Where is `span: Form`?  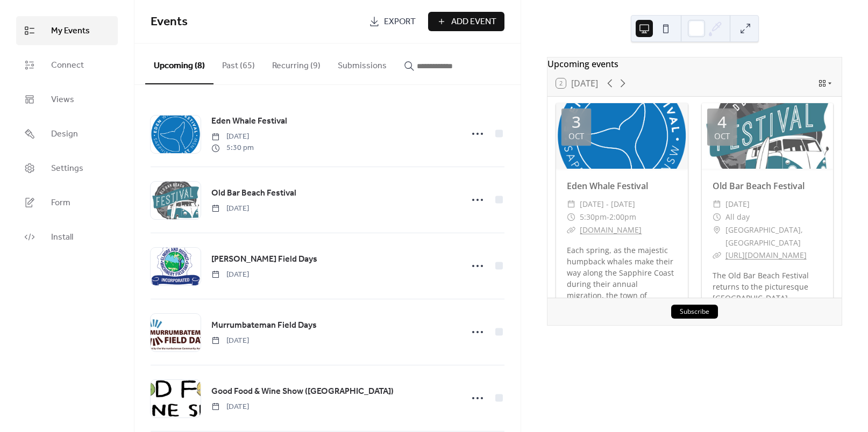
span: Form is located at coordinates (61, 203).